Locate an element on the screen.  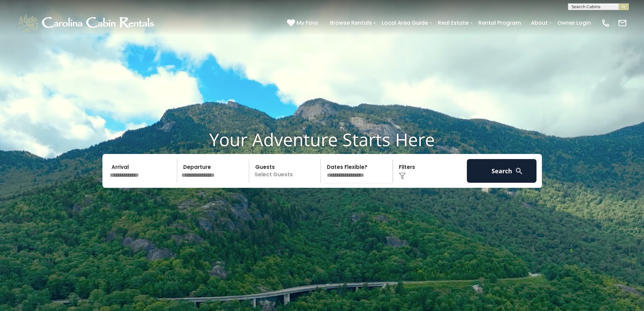
span: My Favs is located at coordinates (307, 23).